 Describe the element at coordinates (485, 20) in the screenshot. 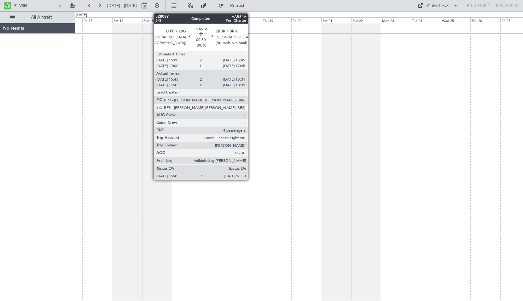

I see `div: Thu 26` at that location.